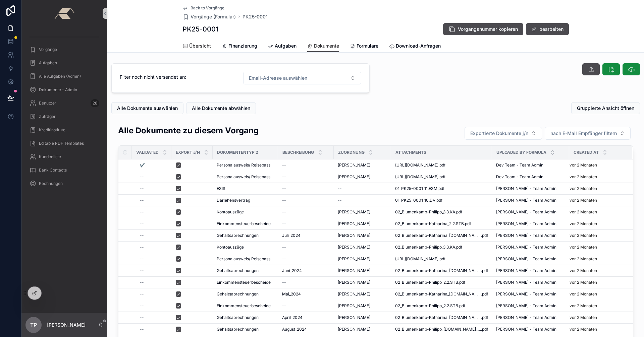 The image size is (644, 337). I want to click on span: Bank Contacts, so click(53, 170).